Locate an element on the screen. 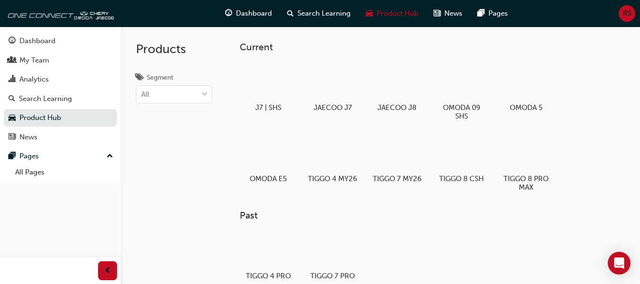 This screenshot has width=640, height=284. button: DashboardMy TeamAnalyticsSearch LearningProduct HubNews is located at coordinates (60, 89).